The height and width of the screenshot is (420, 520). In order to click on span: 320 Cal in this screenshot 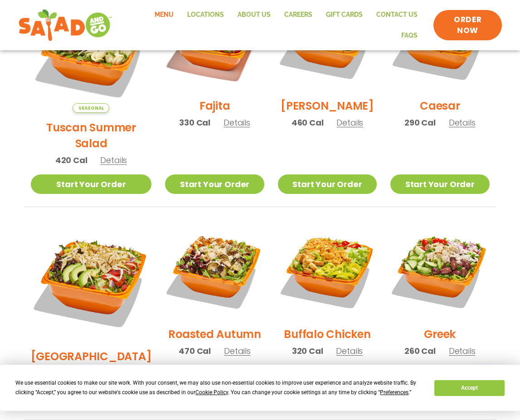, I will do `click(307, 351)`.